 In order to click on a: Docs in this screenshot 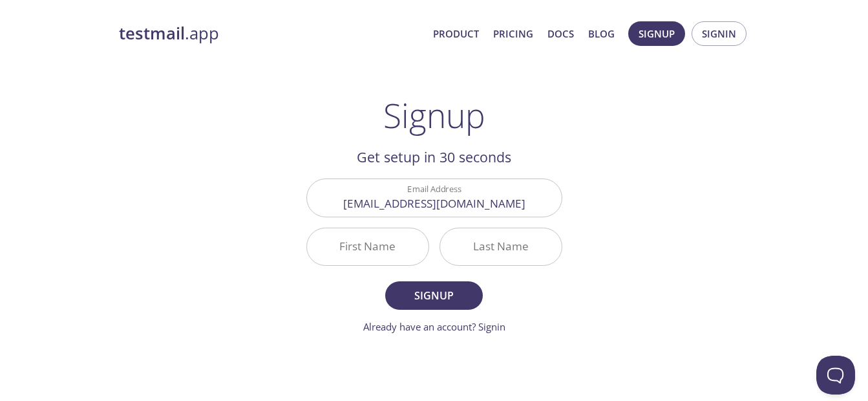, I will do `click(560, 34)`.